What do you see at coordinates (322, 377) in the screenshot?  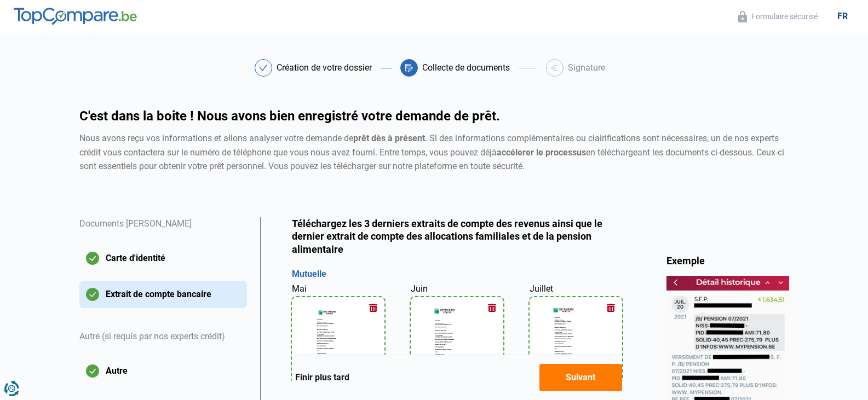 I see `button: Finir plus tard` at bounding box center [322, 377].